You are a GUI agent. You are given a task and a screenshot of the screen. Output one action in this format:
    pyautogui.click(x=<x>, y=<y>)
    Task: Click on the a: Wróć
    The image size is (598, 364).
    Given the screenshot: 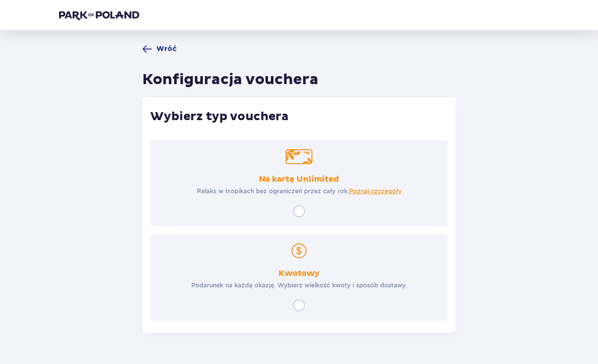 What is the action you would take?
    pyautogui.click(x=159, y=49)
    